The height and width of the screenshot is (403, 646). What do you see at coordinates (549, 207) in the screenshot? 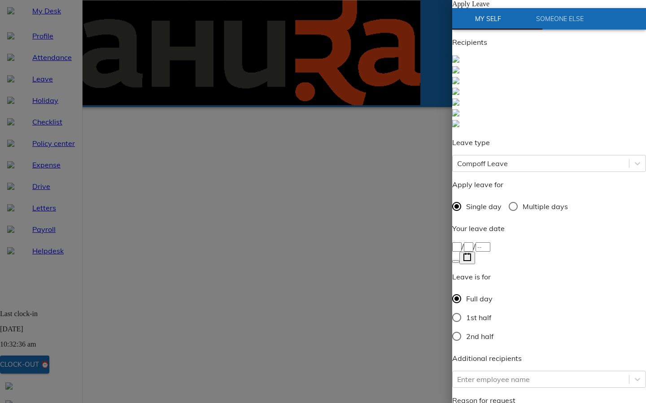
I see `div: daytype` at bounding box center [549, 207].